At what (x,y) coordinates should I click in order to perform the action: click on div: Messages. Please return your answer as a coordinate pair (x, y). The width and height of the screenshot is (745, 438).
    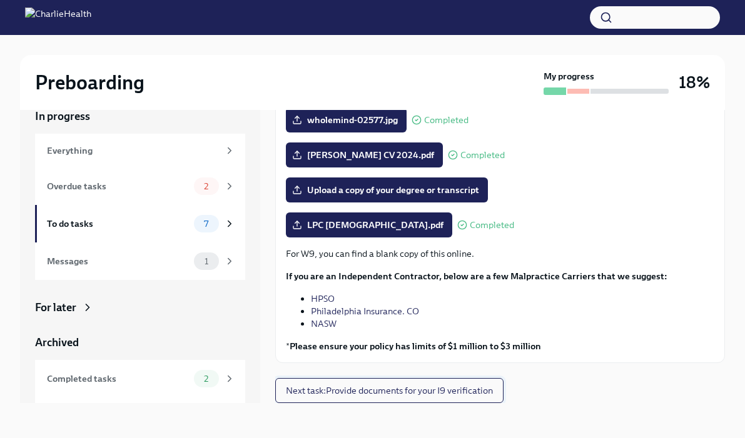
    Looking at the image, I should click on (118, 261).